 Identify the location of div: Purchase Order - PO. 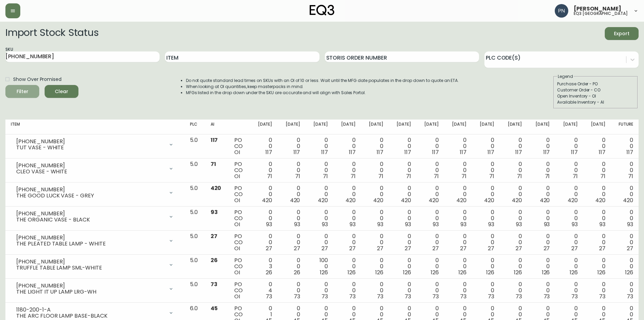
(596, 84).